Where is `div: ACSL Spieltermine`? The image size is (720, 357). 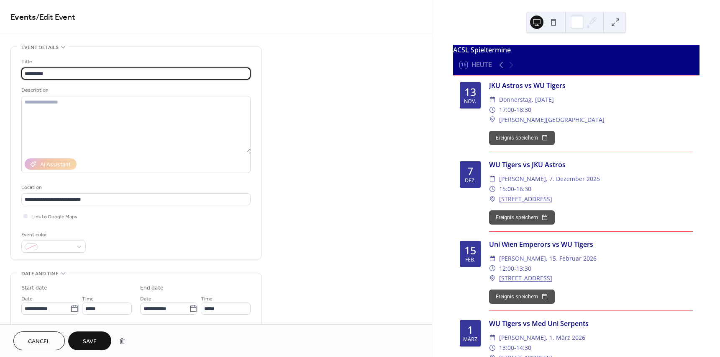 div: ACSL Spieltermine is located at coordinates (576, 50).